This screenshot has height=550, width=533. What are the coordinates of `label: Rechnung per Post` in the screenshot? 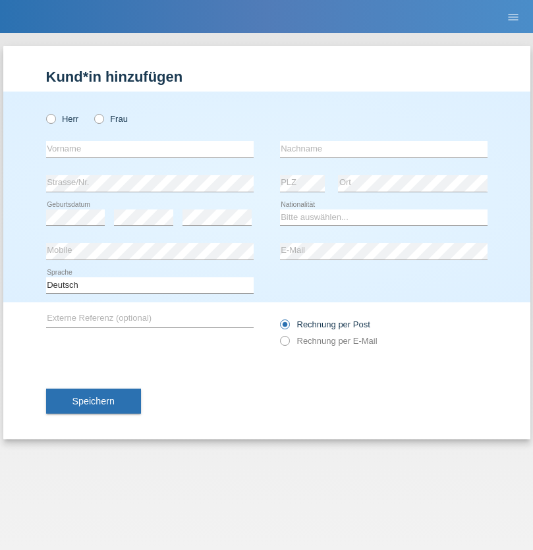 It's located at (325, 324).